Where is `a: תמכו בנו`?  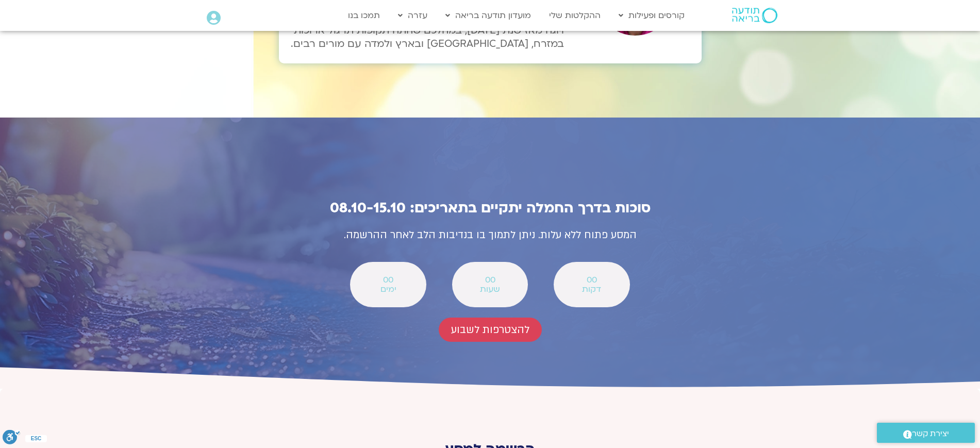
a: תמכו בנו is located at coordinates (364, 16).